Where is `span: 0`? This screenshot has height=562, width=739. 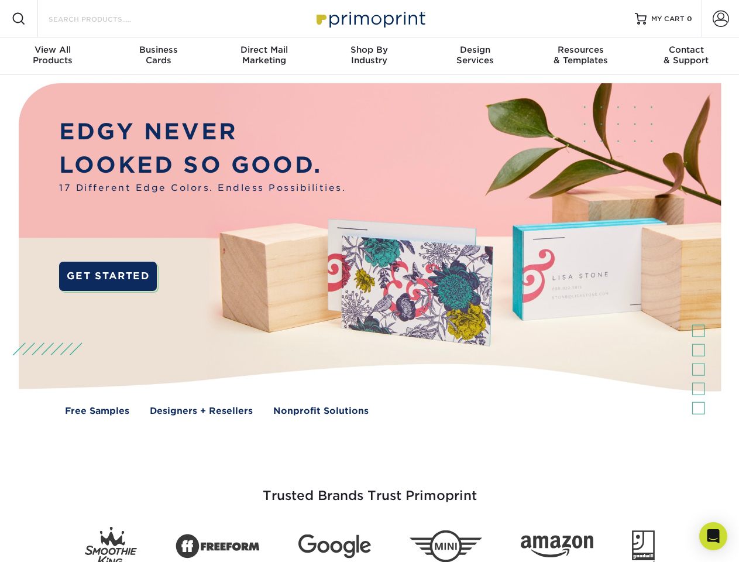 span: 0 is located at coordinates (689, 19).